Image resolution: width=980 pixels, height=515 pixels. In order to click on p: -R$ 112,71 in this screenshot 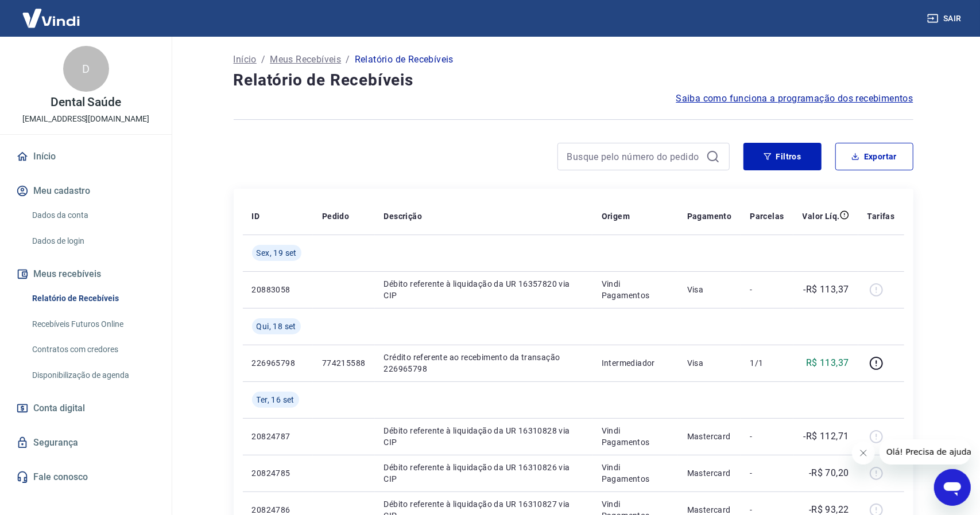, I will do `click(826, 437)`.